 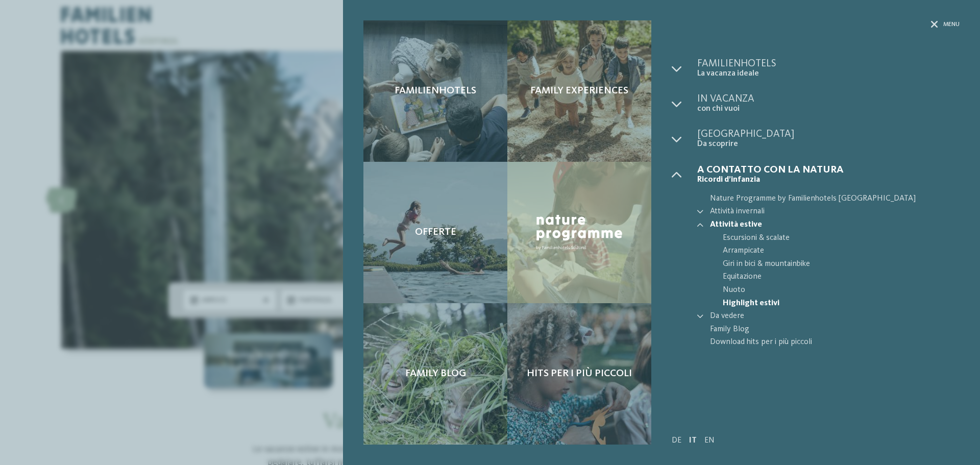 I want to click on span: Ricordi d’infanzia, so click(x=828, y=180).